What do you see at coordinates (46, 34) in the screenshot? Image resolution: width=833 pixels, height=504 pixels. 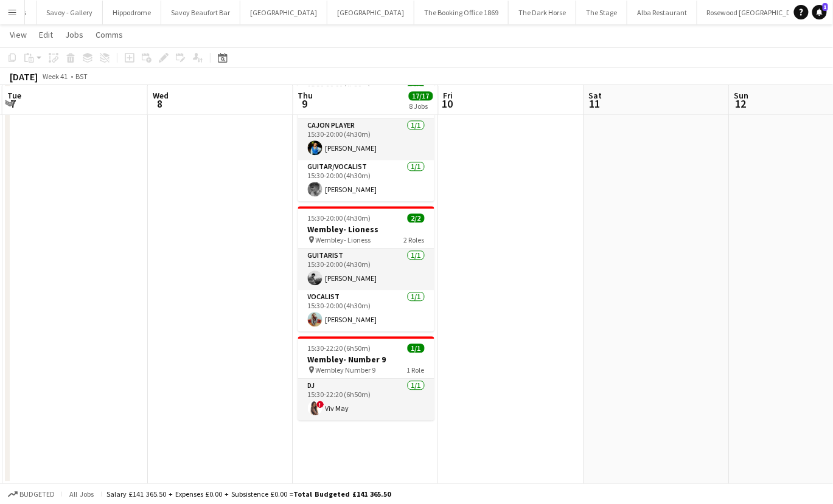 I see `span: Edit` at bounding box center [46, 34].